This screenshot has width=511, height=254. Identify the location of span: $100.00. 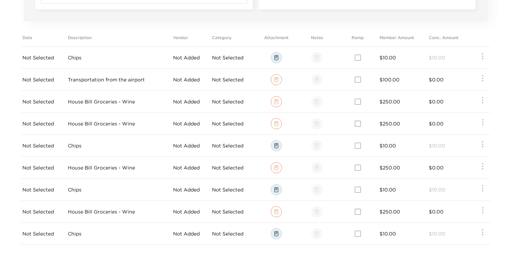
(389, 80).